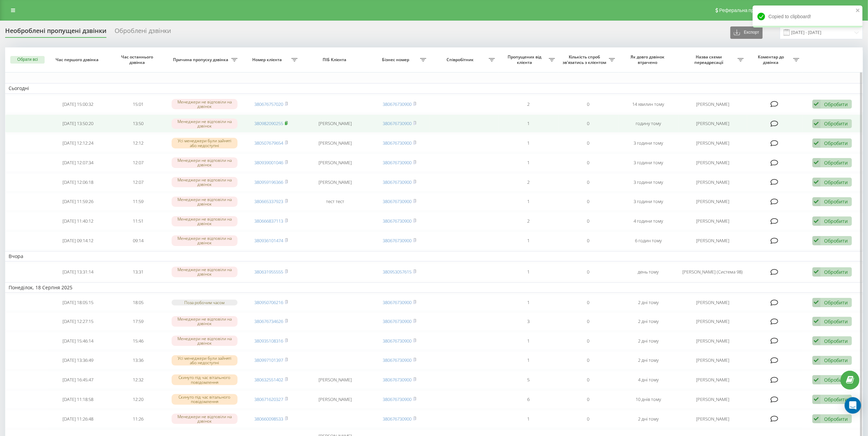 The width and height of the screenshot is (868, 436). I want to click on span: Реферальна програма, so click(745, 11).